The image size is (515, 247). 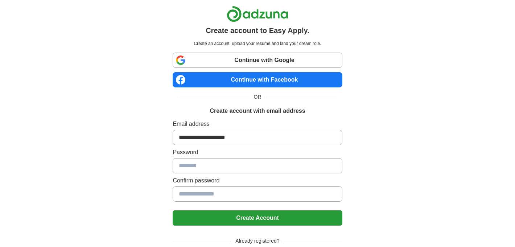 What do you see at coordinates (258, 30) in the screenshot?
I see `h1: Create account to Easy Apply.` at bounding box center [258, 30].